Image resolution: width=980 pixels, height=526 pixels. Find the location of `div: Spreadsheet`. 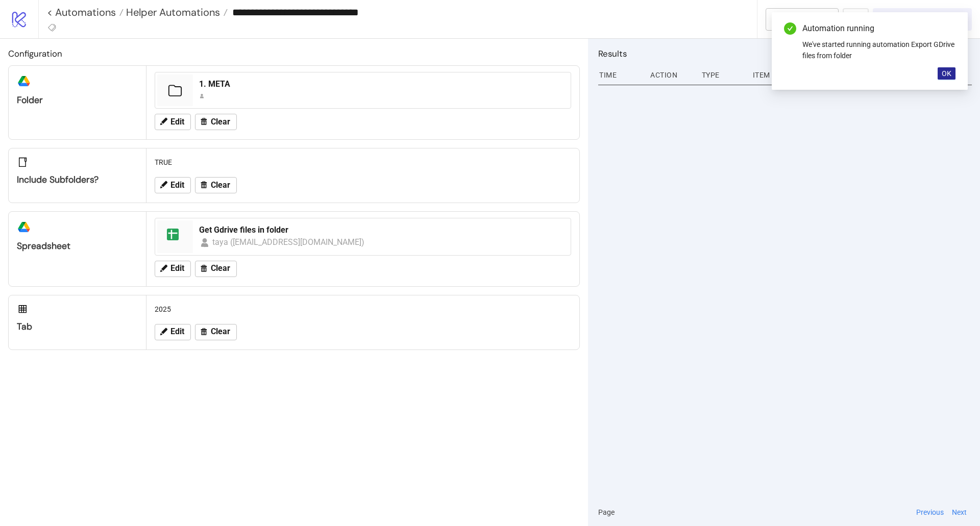

div: Spreadsheet is located at coordinates (77, 246).